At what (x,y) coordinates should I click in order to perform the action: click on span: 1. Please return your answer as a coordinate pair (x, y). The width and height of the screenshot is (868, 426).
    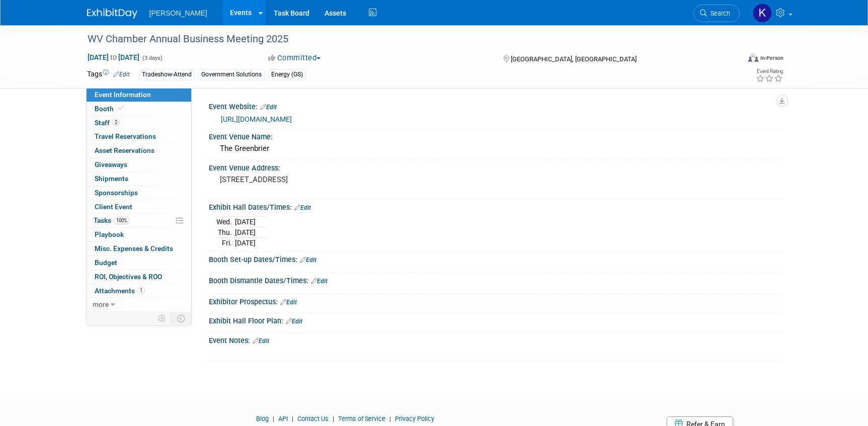
    Looking at the image, I should click on (141, 290).